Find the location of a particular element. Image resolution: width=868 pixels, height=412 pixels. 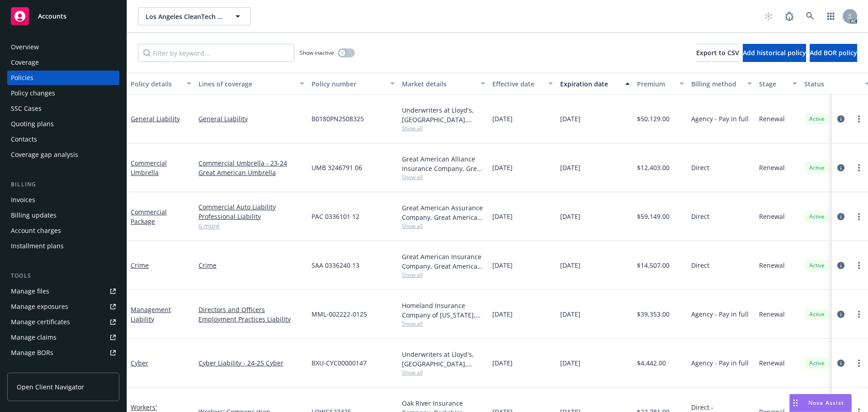

a: Invoices is located at coordinates (64, 200).